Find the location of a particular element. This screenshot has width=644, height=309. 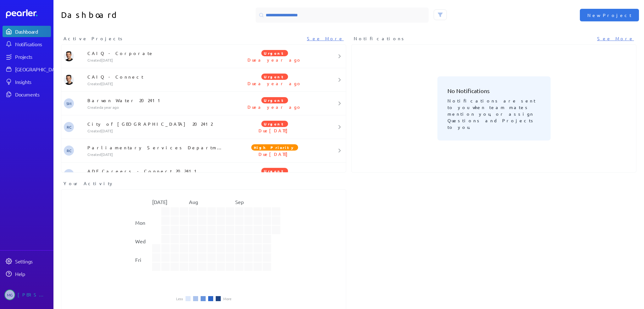

text: Aug is located at coordinates (193, 202).